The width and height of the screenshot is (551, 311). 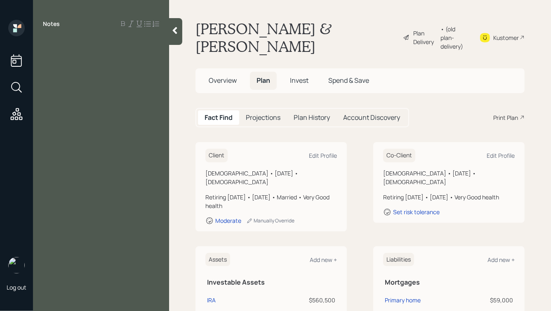 I want to click on div: $560,500, so click(x=311, y=300).